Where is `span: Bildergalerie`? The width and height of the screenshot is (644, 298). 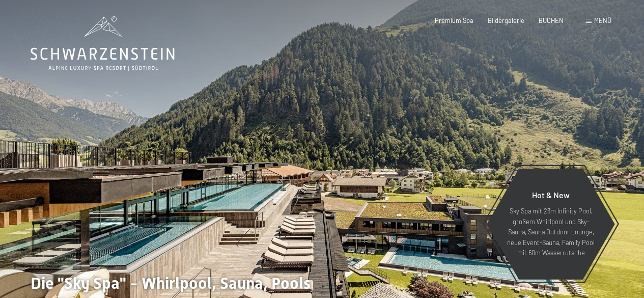 span: Bildergalerie is located at coordinates (506, 20).